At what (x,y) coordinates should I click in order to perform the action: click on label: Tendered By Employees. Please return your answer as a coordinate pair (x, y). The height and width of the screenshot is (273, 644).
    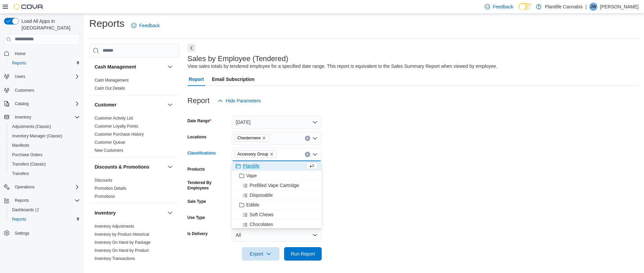
    Looking at the image, I should click on (208, 186).